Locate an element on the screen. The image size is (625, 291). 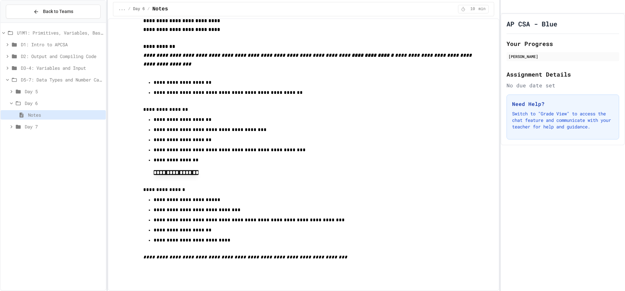
span: Day 7 is located at coordinates (64, 126).